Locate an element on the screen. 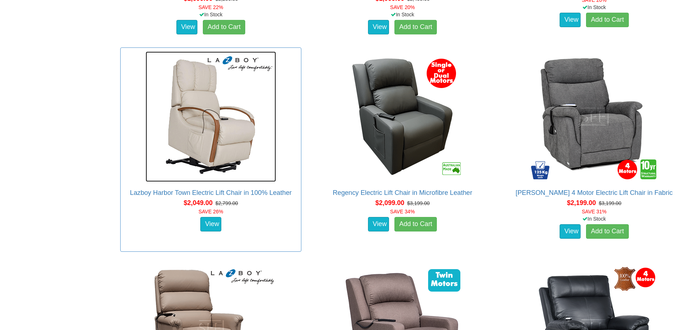  span: $2,049.00 is located at coordinates (198, 203).